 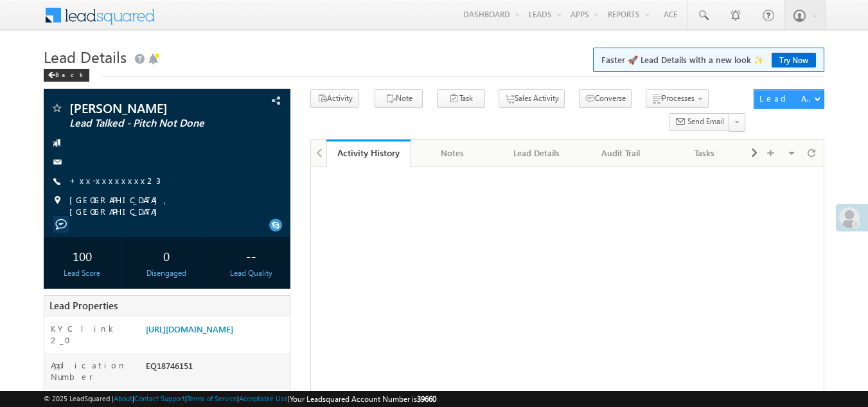 I want to click on a: Acceptable Use, so click(x=263, y=398).